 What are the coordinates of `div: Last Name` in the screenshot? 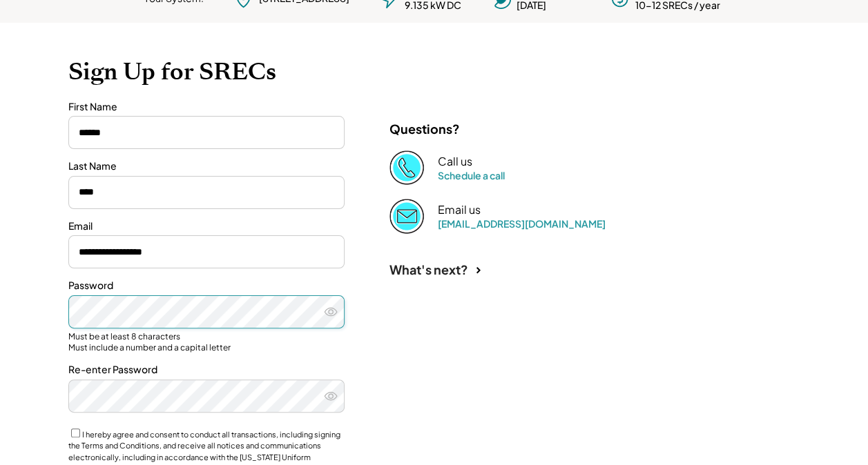 It's located at (206, 166).